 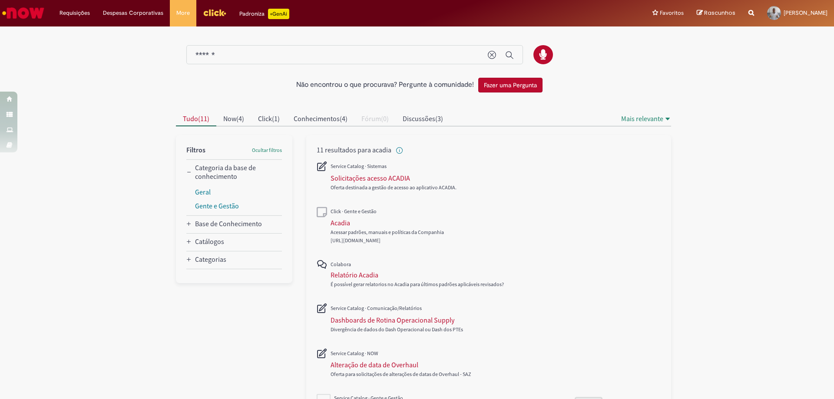 I want to click on span: Despesas Corporativas, so click(x=133, y=13).